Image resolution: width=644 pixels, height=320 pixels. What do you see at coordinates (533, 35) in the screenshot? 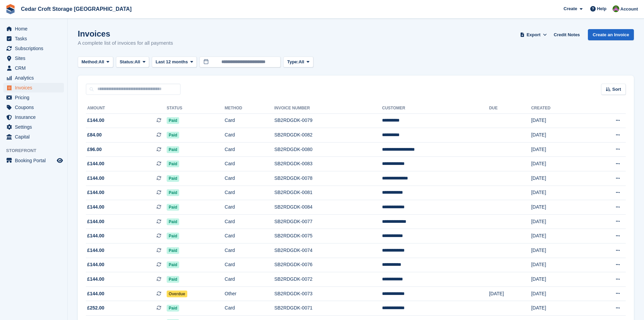
I see `span: Export` at bounding box center [533, 35].